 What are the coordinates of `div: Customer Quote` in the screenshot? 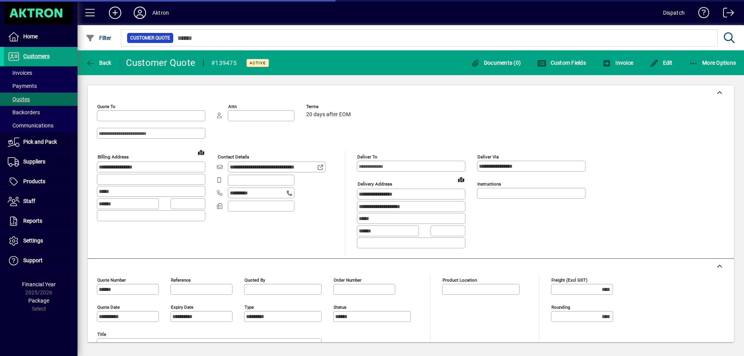 It's located at (161, 63).